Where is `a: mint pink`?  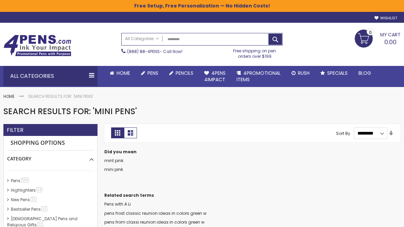 a: mint pink is located at coordinates (114, 161).